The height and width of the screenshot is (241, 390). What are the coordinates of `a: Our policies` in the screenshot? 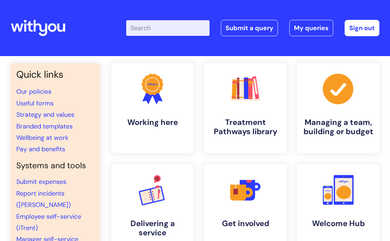 It's located at (34, 92).